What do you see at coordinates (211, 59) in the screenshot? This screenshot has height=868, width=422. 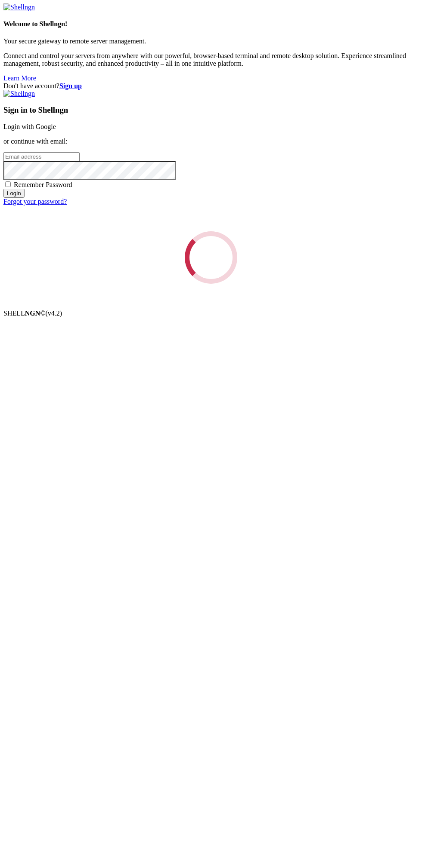 I see `p: Connect and control your servers from anywhere with our powerful, browser-based terminal and remo...` at bounding box center [211, 59].